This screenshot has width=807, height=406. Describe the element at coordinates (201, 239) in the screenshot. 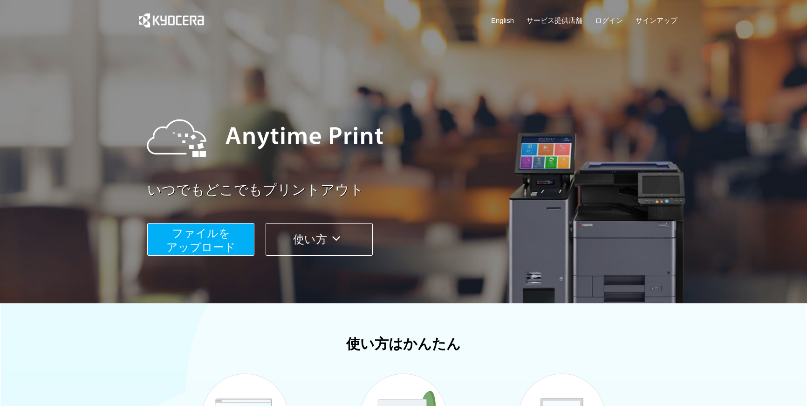

I see `button: ファイルを​​アップロード` at that location.